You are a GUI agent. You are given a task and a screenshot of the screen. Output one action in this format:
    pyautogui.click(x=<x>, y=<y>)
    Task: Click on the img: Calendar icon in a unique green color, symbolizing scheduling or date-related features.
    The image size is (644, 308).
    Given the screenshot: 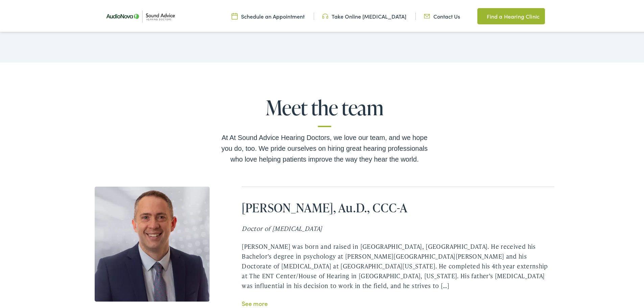 What is the action you would take?
    pyautogui.click(x=235, y=15)
    